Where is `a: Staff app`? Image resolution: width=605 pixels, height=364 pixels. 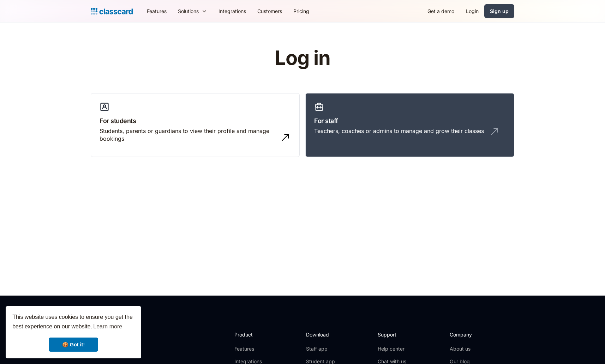
a: Staff app is located at coordinates (321, 349).